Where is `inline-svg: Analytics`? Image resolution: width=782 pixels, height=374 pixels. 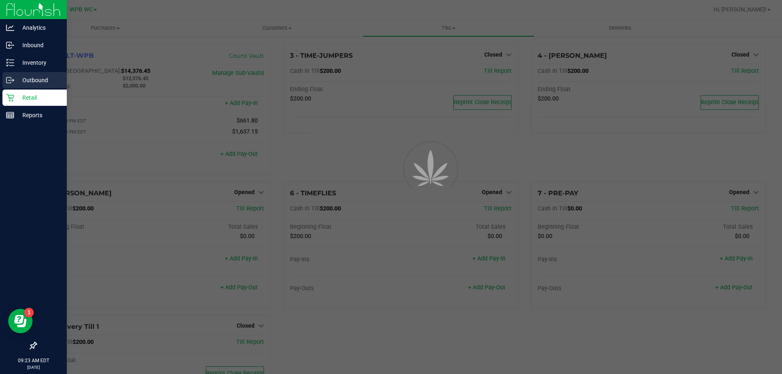
inline-svg: Analytics is located at coordinates (10, 28).